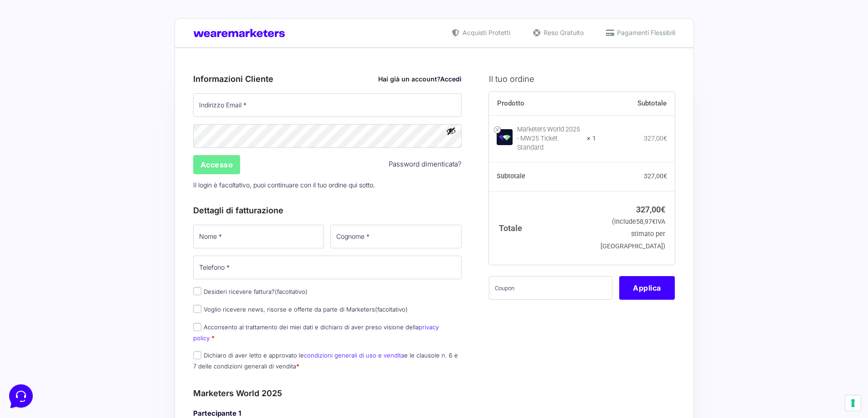 Image resolution: width=868 pixels, height=418 pixels. What do you see at coordinates (80, 14) in the screenshot?
I see `h2: Ciao da Marketers 👋` at bounding box center [80, 14].